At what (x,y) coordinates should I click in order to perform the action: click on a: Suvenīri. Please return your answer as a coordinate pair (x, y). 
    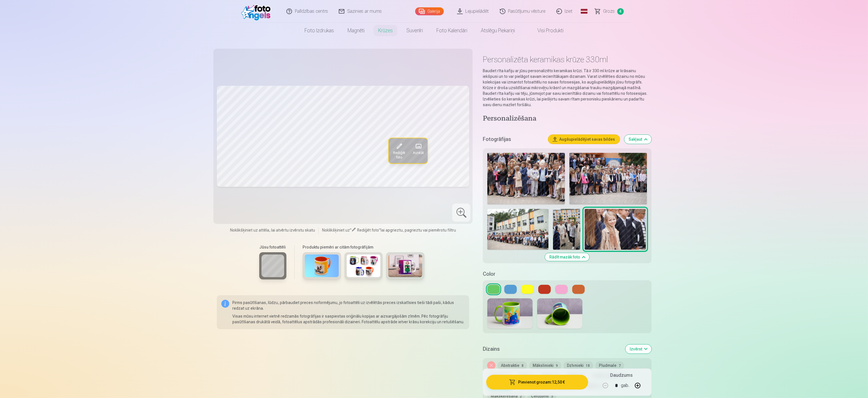
    Looking at the image, I should click on (414, 31).